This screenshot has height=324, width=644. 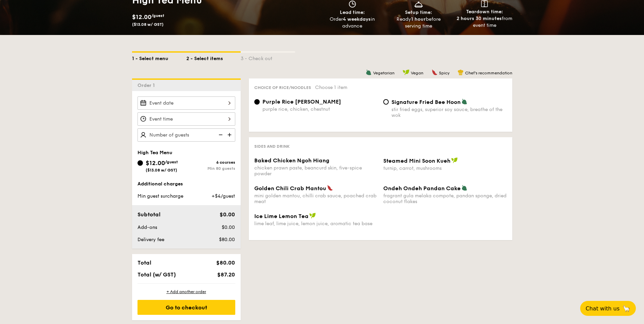 What do you see at coordinates (418, 23) in the screenshot?
I see `div: Ready before serving time` at bounding box center [418, 23].